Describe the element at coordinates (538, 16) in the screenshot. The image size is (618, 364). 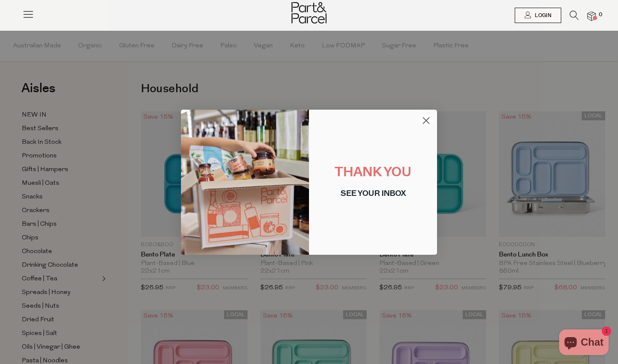
I see `a: Login` at that location.